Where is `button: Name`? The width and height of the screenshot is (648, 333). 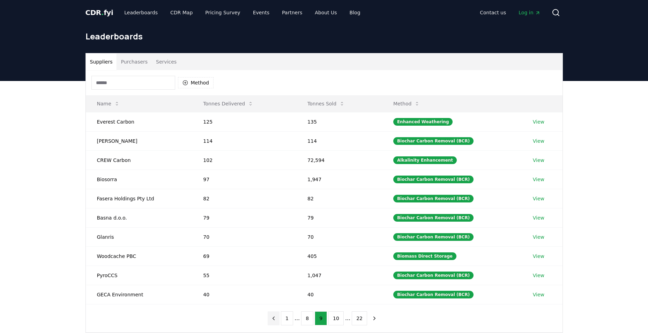
button: Name is located at coordinates (108, 104).